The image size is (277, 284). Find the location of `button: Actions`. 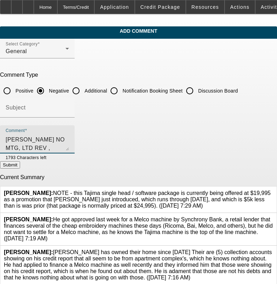

button: Actions is located at coordinates (240, 7).